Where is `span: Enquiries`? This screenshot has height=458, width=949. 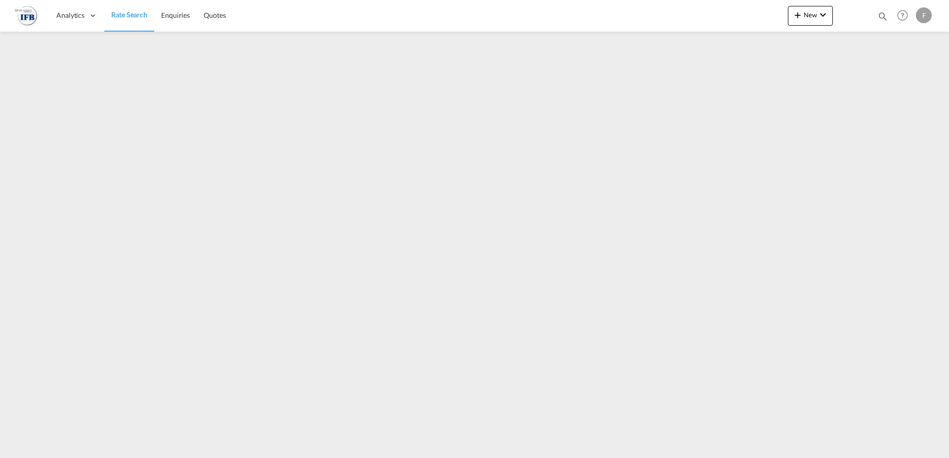
span: Enquiries is located at coordinates (175, 15).